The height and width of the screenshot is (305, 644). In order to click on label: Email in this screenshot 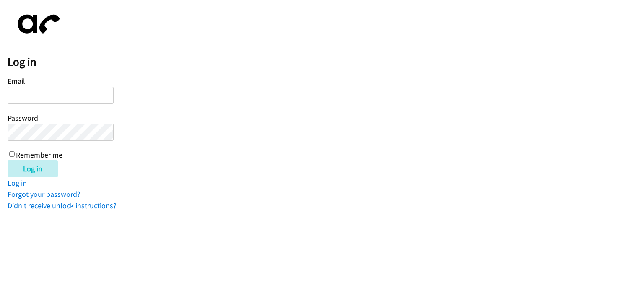, I will do `click(16, 81)`.